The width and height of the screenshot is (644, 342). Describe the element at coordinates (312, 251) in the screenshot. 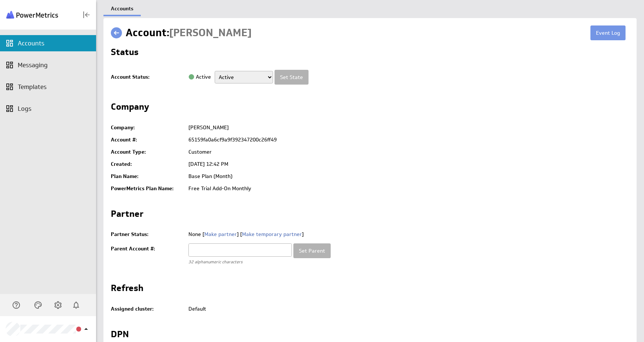

I see `input: Set Parent` at that location.